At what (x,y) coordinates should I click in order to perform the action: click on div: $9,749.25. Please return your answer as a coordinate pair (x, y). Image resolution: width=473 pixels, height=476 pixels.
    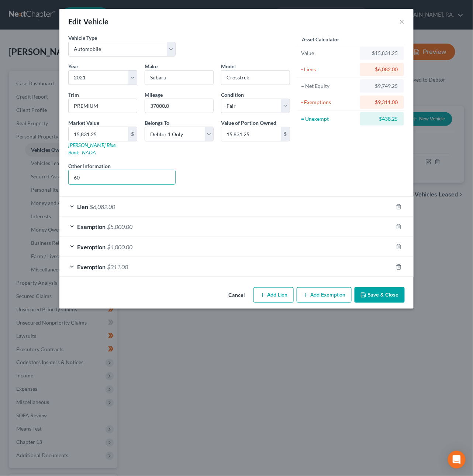
    Looking at the image, I should click on (382, 86).